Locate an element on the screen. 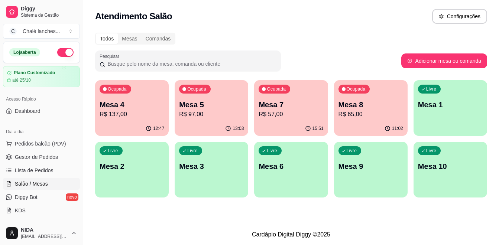 This screenshot has width=499, height=245. h2: Atendimento Salão is located at coordinates (133, 16).